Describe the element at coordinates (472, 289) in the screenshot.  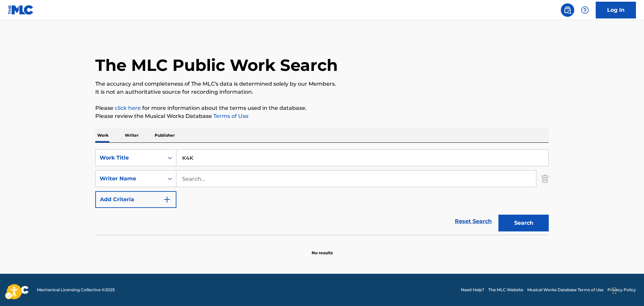
I see `a: Need Help?` at that location.